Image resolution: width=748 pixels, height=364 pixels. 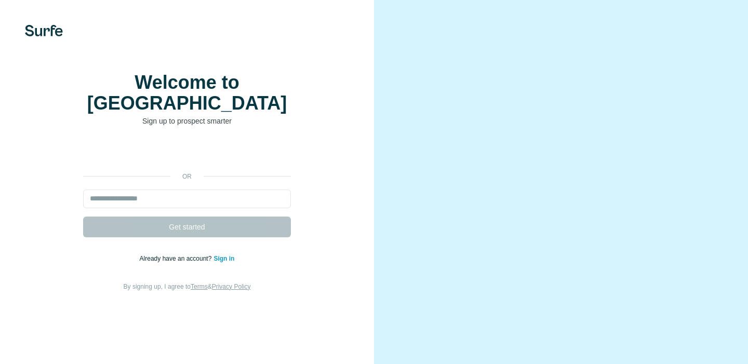 What do you see at coordinates (199, 287) in the screenshot?
I see `a: Terms` at bounding box center [199, 287].